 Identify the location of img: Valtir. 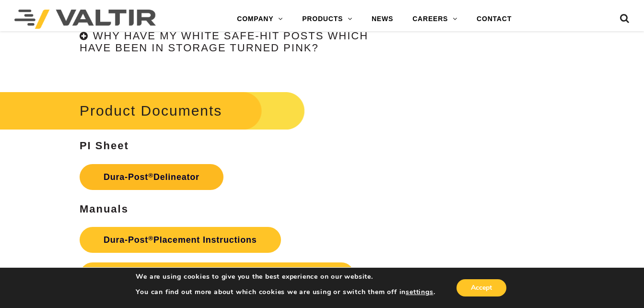
(85, 19).